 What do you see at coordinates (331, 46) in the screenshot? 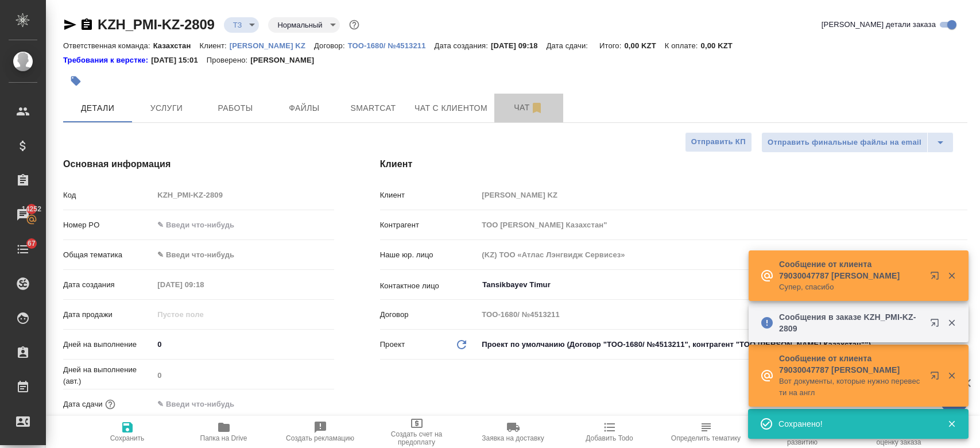
I see `p: Договор:` at bounding box center [331, 46].